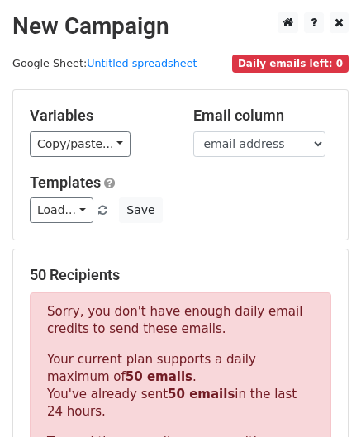  What do you see at coordinates (180, 26) in the screenshot?
I see `h2: New Campaign` at bounding box center [180, 26].